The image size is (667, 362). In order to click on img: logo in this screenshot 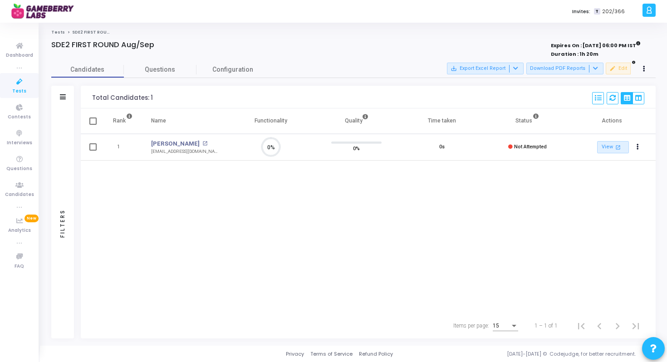, I will do `click(45, 11)`.